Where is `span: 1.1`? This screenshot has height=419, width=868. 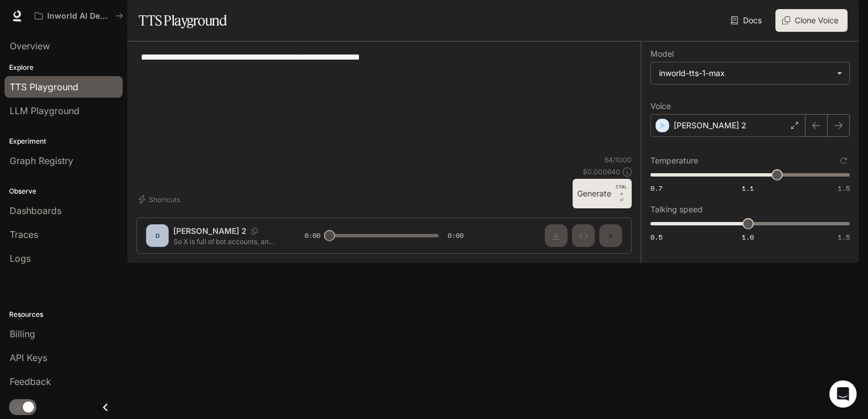
span: 1.1 is located at coordinates (747, 188).